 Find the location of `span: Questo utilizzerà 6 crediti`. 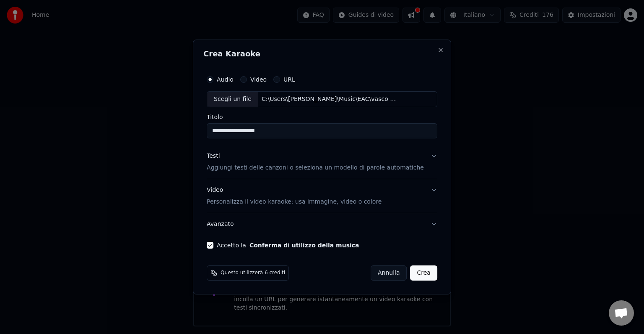

span: Questo utilizzerà 6 crediti is located at coordinates (253, 272).